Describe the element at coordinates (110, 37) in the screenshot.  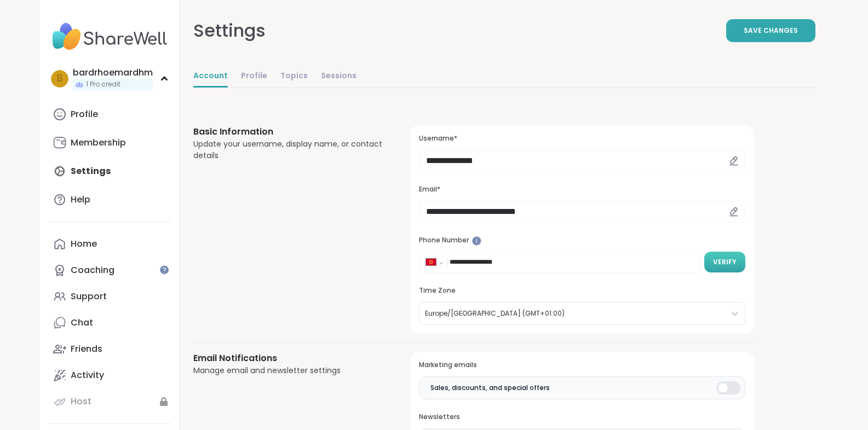
I see `img: ShareWell Nav Logo` at that location.